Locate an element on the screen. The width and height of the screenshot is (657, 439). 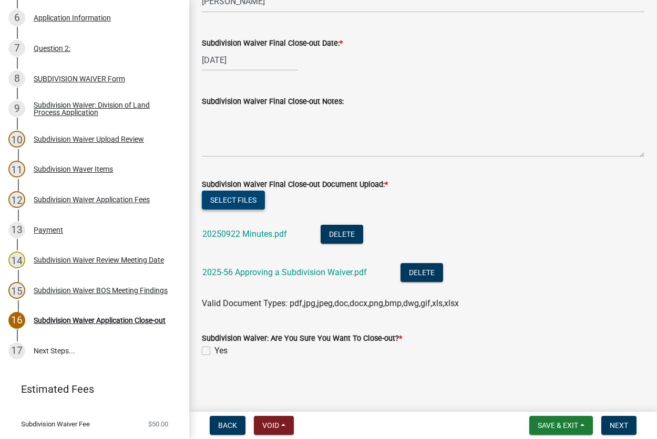
button: Back is located at coordinates (227, 426).